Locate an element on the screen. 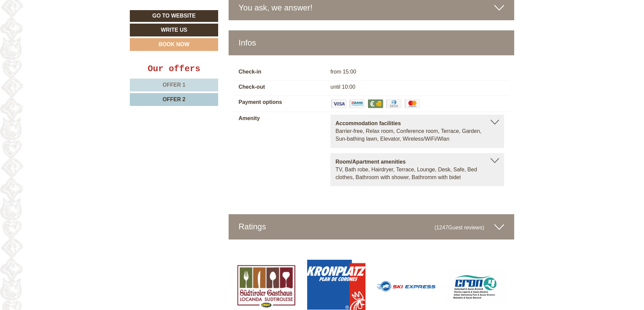 The width and height of the screenshot is (644, 310). div: from 15:00 is located at coordinates (417, 72).